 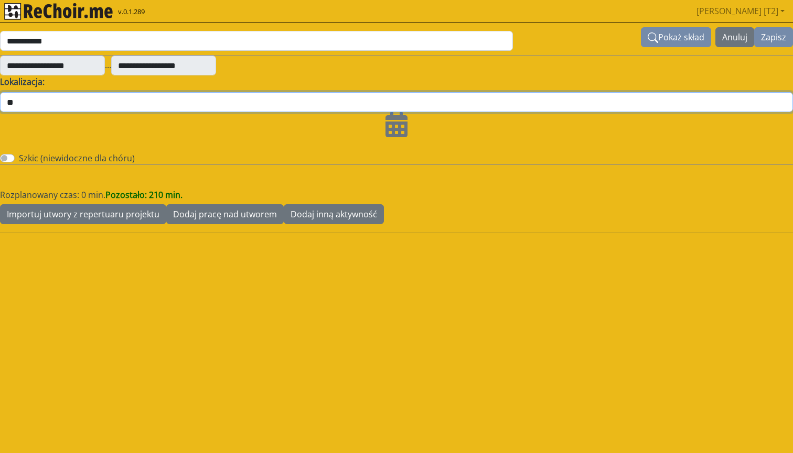 What do you see at coordinates (58, 12) in the screenshot?
I see `img: rekłajer mi` at bounding box center [58, 12].